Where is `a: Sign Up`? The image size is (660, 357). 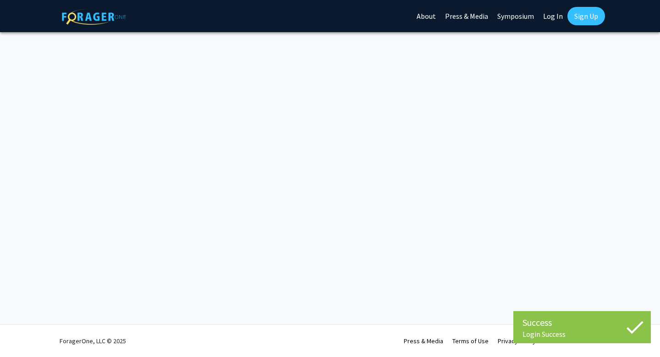 a: Sign Up is located at coordinates (586, 16).